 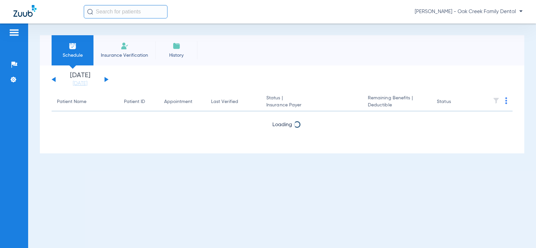 I want to click on img: group-dot-blue.svg, so click(x=506, y=100).